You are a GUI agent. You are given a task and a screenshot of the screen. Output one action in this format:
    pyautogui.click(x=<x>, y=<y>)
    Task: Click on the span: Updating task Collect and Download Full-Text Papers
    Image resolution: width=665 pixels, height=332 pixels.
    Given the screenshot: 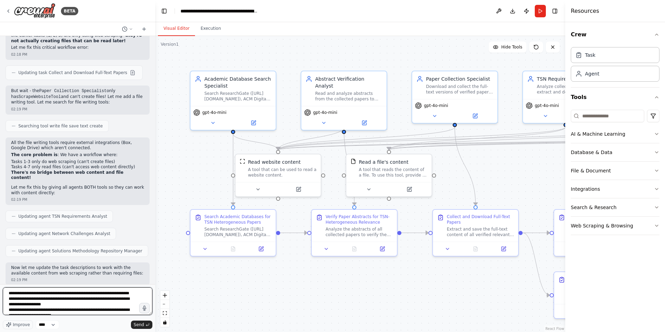 What is the action you would take?
    pyautogui.click(x=73, y=73)
    